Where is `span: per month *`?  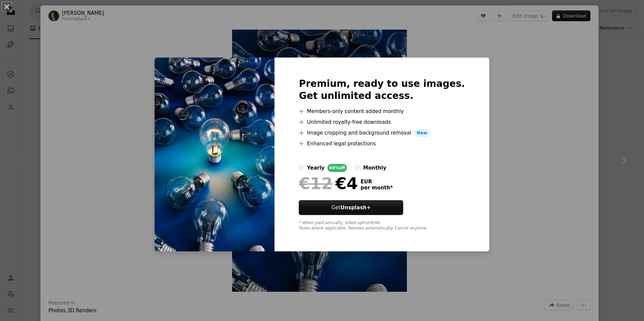 span: per month * is located at coordinates (376, 188).